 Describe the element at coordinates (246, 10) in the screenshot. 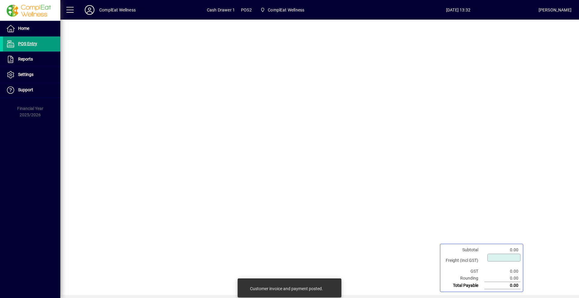

I see `span: POS2` at that location.